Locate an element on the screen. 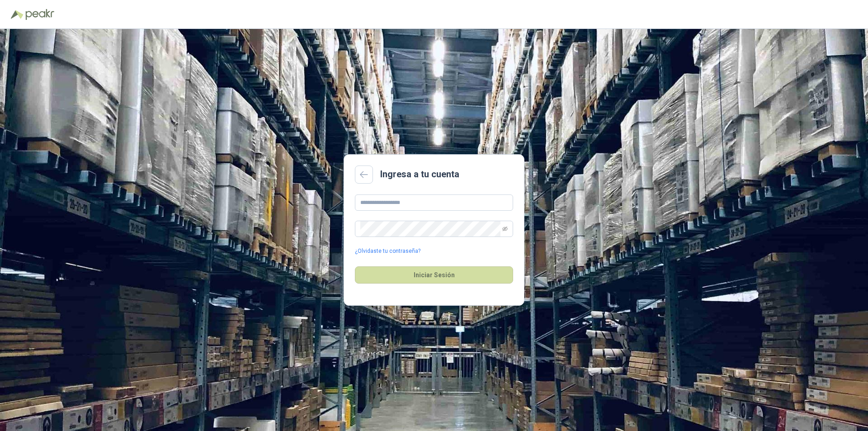 The image size is (868, 431). img: Peakr is located at coordinates (39, 15).